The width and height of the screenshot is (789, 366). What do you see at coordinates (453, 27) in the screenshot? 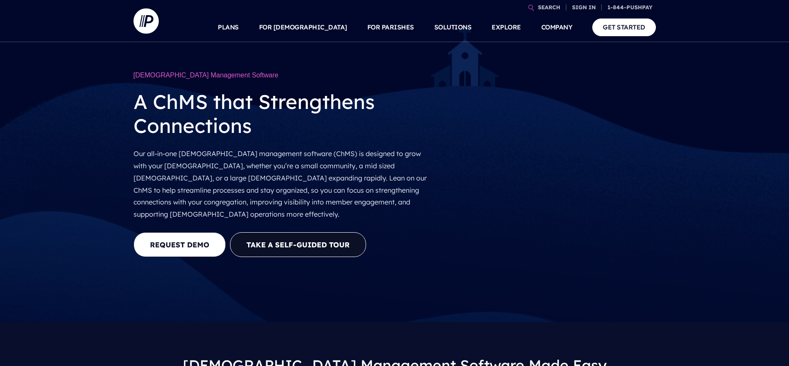
I see `a: SOLUTIONS` at bounding box center [453, 27].